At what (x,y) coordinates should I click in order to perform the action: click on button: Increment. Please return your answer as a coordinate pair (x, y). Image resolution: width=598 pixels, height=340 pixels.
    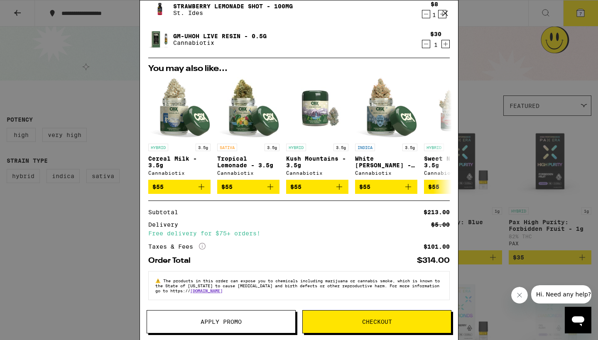
    Looking at the image, I should click on (446, 44).